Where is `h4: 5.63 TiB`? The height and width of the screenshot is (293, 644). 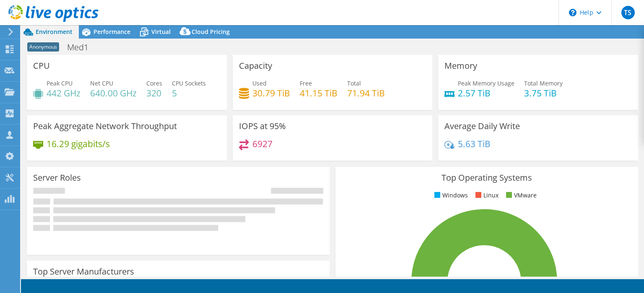
h4: 5.63 TiB is located at coordinates (474, 144).